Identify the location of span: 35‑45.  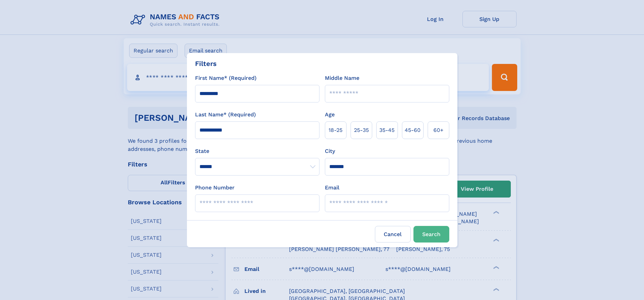
(387, 130).